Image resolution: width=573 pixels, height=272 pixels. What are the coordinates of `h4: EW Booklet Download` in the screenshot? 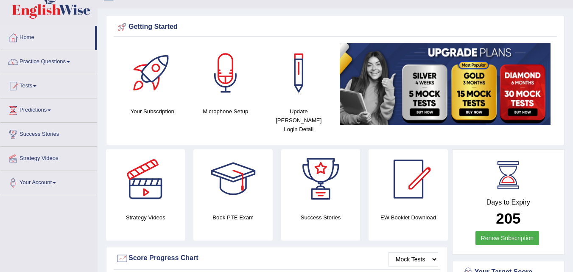 It's located at (408, 217).